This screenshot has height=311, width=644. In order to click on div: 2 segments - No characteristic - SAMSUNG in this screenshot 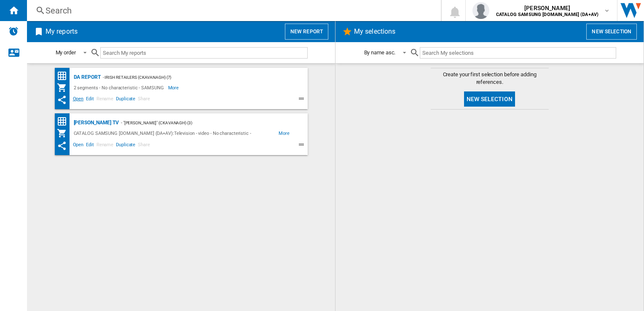, I will do `click(120, 88)`.